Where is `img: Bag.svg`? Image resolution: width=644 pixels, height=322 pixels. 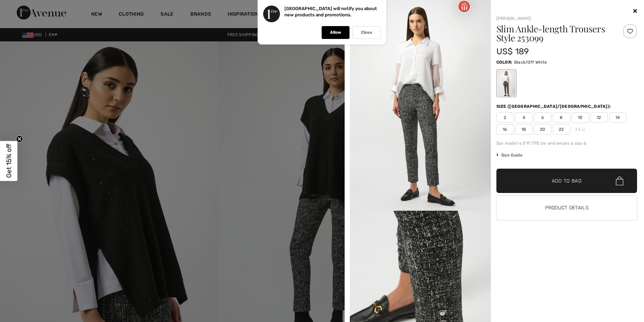 img: Bag.svg is located at coordinates (620, 181).